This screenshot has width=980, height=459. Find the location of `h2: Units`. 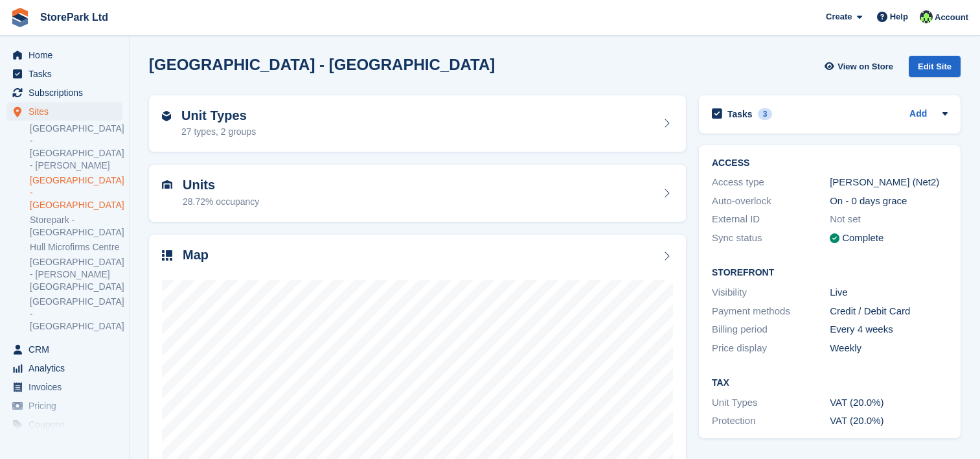

h2: Units is located at coordinates (221, 184).